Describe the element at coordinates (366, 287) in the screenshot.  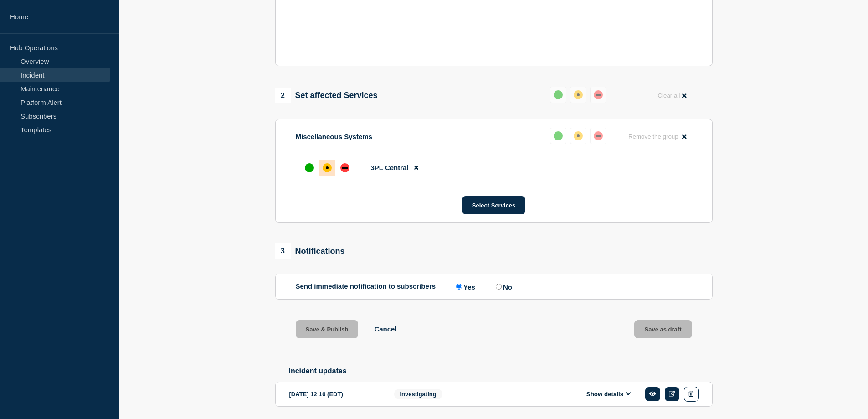
I see `p: Send immediate notification to subscribers` at that location.